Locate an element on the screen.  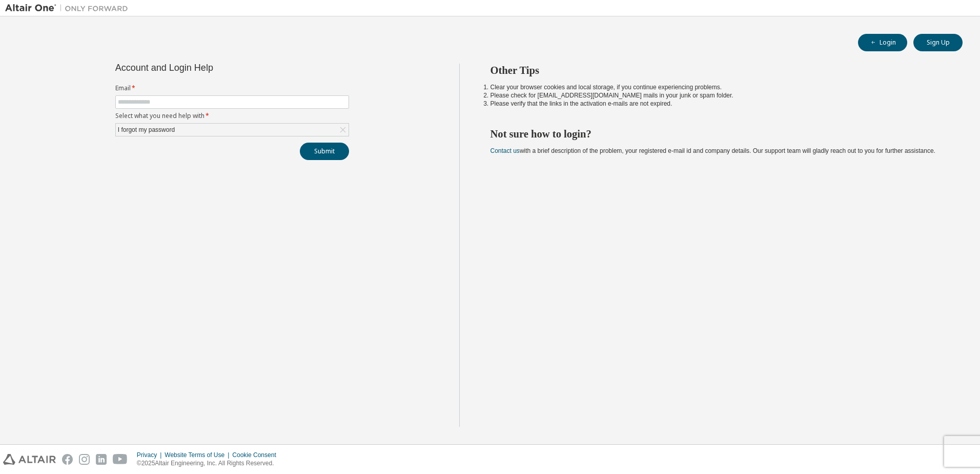
div: Cookie Consent is located at coordinates (257, 455).